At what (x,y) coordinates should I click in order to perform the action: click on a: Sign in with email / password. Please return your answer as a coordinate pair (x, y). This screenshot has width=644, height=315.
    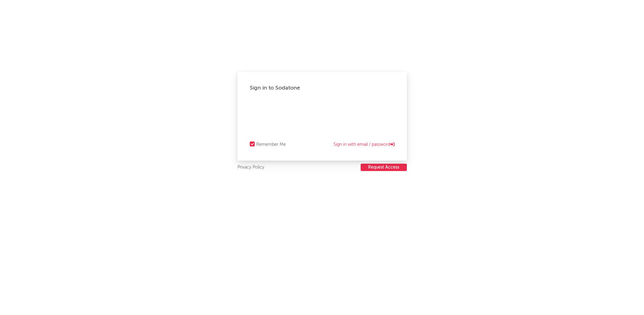
    Looking at the image, I should click on (364, 144).